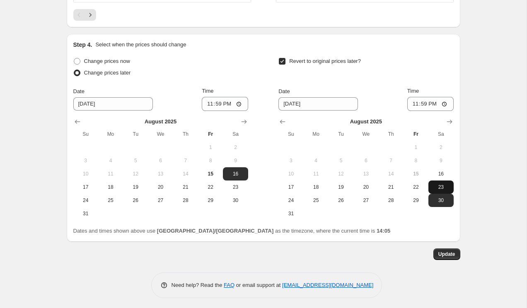  Describe the element at coordinates (416, 187) in the screenshot. I see `button: Friday August 22 2025` at that location.